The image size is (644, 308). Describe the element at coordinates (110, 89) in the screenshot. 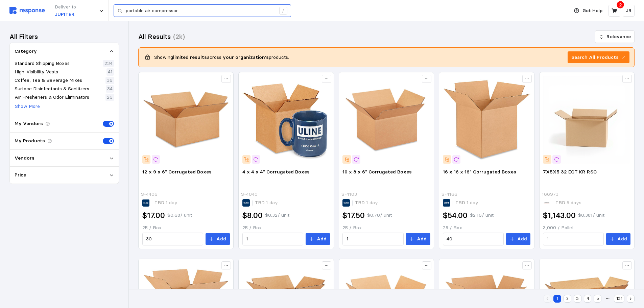

I see `p: 34` at that location.